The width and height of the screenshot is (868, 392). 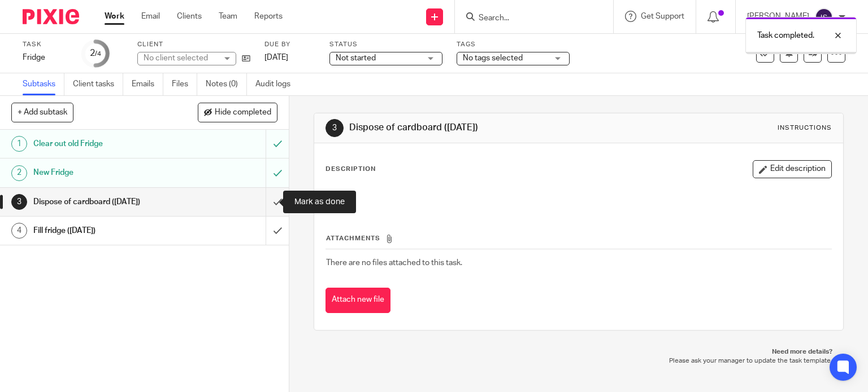 What do you see at coordinates (189, 16) in the screenshot?
I see `a: Clients` at bounding box center [189, 16].